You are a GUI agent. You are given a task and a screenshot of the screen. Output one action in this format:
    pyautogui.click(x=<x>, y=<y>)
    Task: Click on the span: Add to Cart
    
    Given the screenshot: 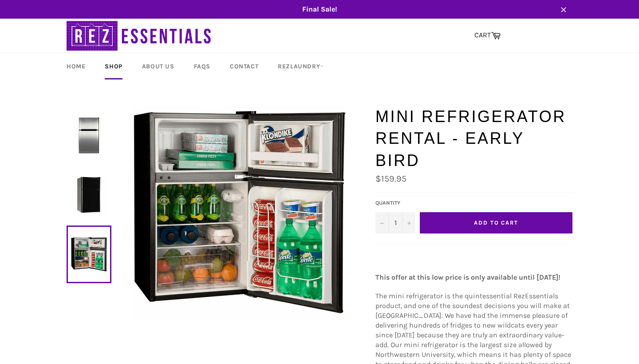 What is the action you would take?
    pyautogui.click(x=496, y=222)
    